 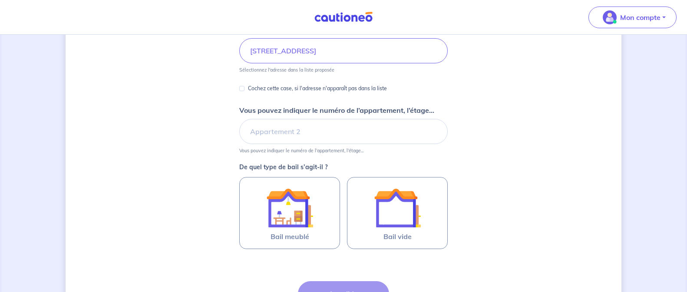 What do you see at coordinates (343, 17) in the screenshot?
I see `img: Cautioneo` at bounding box center [343, 17].